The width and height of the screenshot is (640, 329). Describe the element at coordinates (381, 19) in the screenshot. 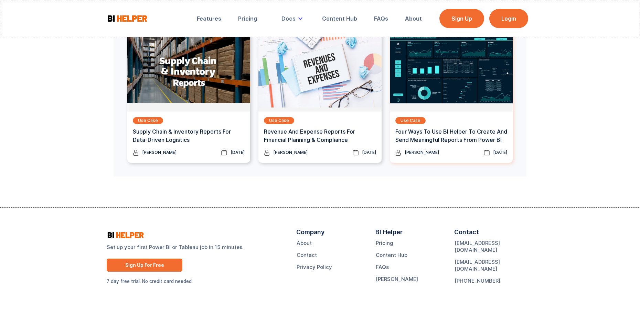

I see `div: FAQs` at that location.